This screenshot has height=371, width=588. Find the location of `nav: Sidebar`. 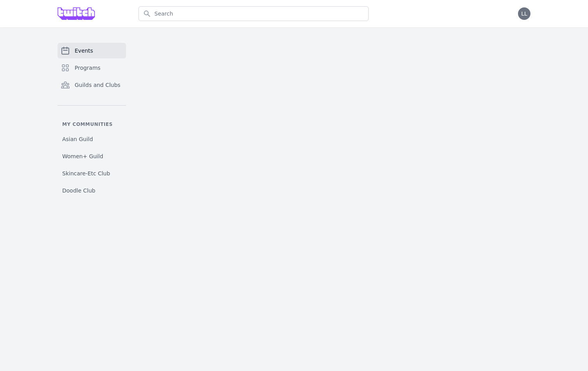

nav: Sidebar is located at coordinates (92, 120).